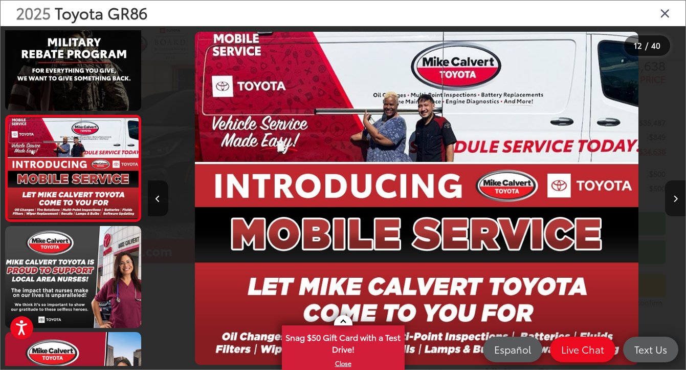 This screenshot has height=370, width=686. What do you see at coordinates (651, 349) in the screenshot?
I see `span: Text Us` at bounding box center [651, 349].